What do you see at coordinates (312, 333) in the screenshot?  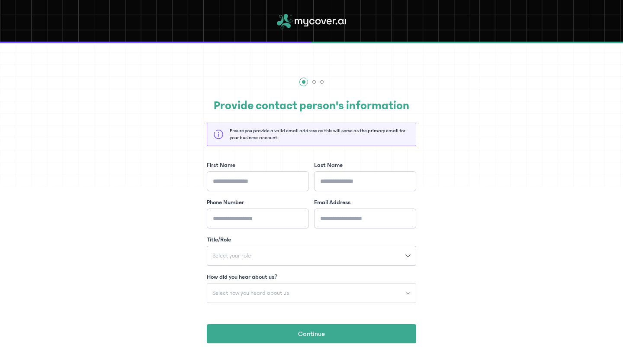 I see `button: Continue` at bounding box center [312, 333].